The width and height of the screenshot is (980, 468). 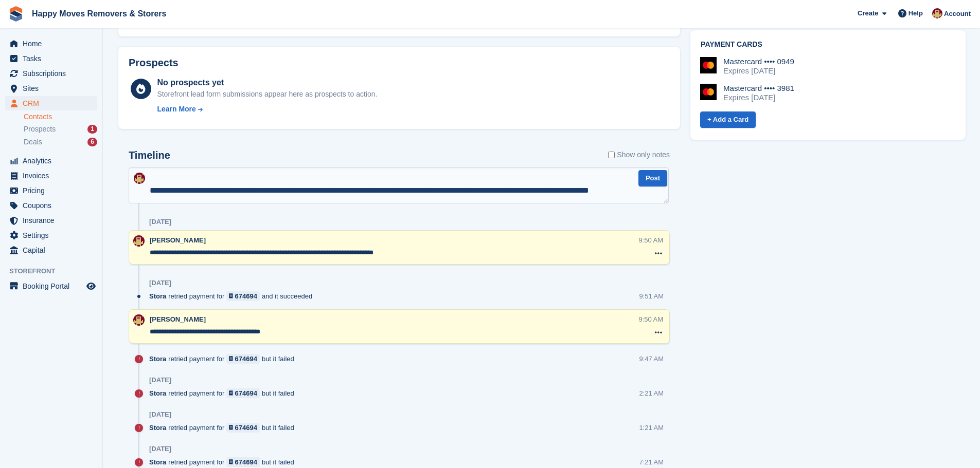 I want to click on span: Account, so click(x=957, y=14).